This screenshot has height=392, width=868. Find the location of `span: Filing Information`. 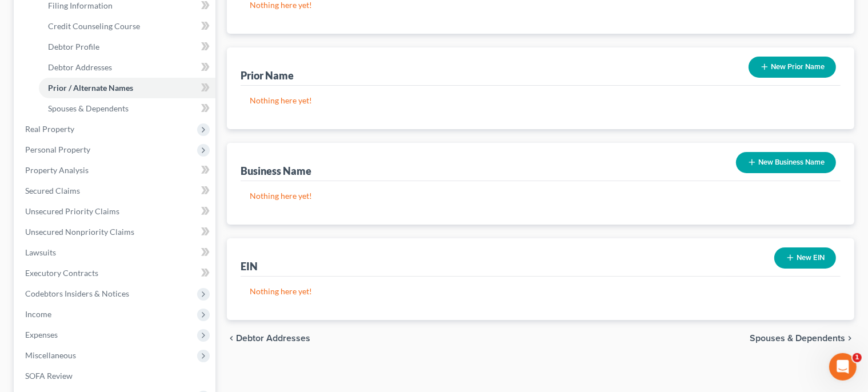

span: Filing Information is located at coordinates (80, 5).